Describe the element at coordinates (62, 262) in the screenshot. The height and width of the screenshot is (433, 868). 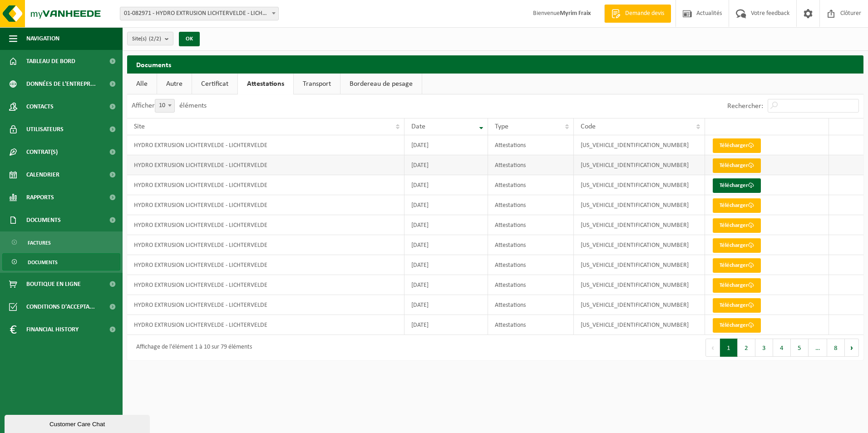
I see `a: Documents` at that location.